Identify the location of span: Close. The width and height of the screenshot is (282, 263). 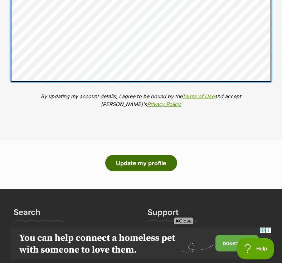
(184, 221).